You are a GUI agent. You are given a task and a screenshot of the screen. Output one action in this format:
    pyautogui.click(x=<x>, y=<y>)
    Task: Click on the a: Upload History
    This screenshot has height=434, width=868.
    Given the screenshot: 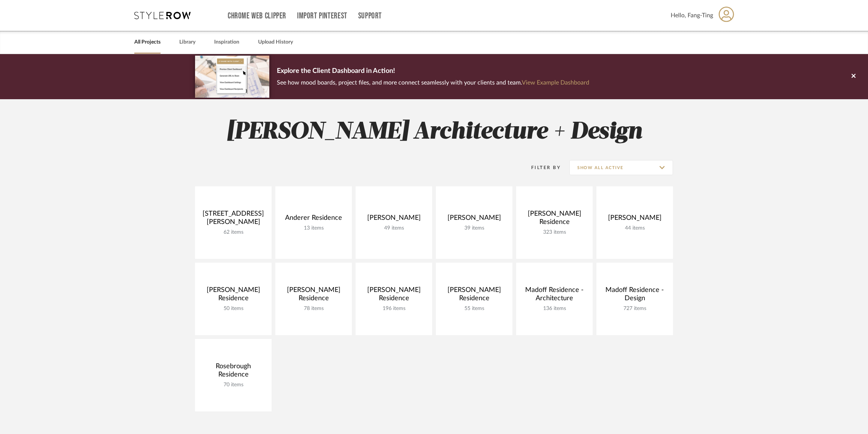 What is the action you would take?
    pyautogui.click(x=275, y=42)
    